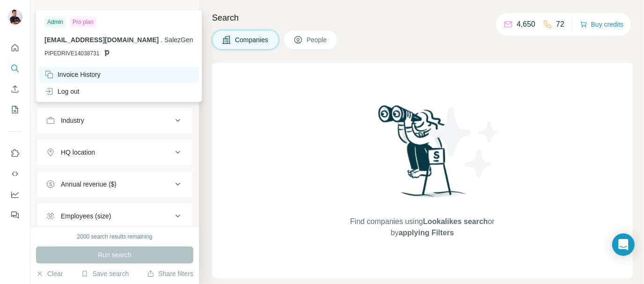 This screenshot has height=284, width=644. Describe the element at coordinates (86, 216) in the screenshot. I see `div: Employees (size)` at that location.